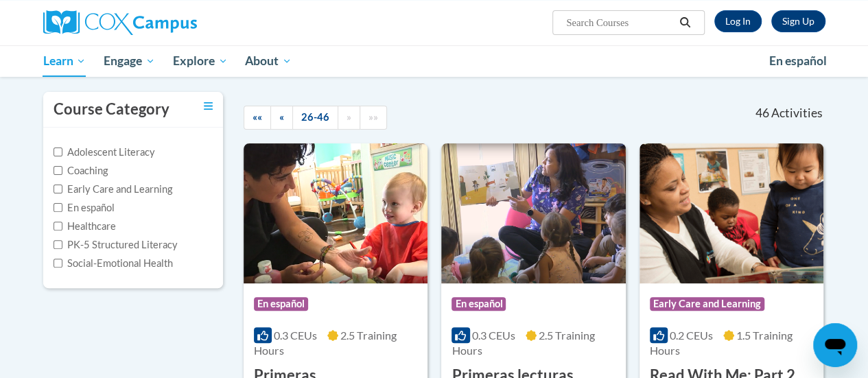 The height and width of the screenshot is (378, 868). What do you see at coordinates (619, 23) in the screenshot?
I see `input: Search Courses` at bounding box center [619, 23].